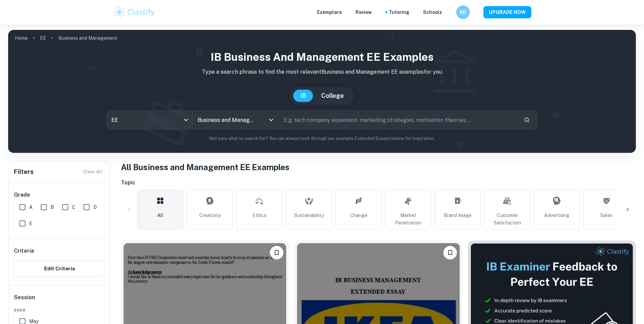  I want to click on a: Schools, so click(433, 12).